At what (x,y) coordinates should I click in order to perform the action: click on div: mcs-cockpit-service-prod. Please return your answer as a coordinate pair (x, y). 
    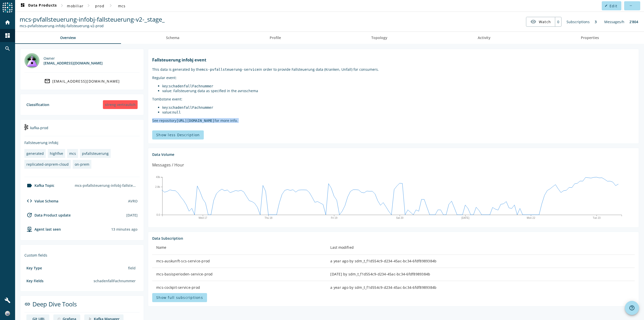
    Looking at the image, I should click on (239, 288).